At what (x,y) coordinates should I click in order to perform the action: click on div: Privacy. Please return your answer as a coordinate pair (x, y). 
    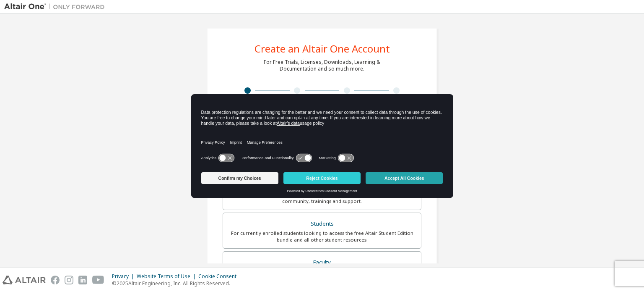
    Looking at the image, I should click on (124, 276).